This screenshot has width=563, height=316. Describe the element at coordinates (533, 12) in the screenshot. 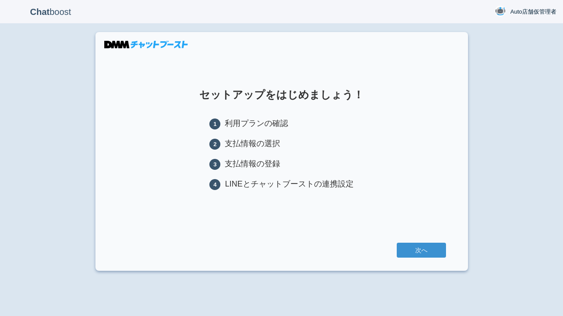

I see `span: Auto店舗仮管理者` at that location.